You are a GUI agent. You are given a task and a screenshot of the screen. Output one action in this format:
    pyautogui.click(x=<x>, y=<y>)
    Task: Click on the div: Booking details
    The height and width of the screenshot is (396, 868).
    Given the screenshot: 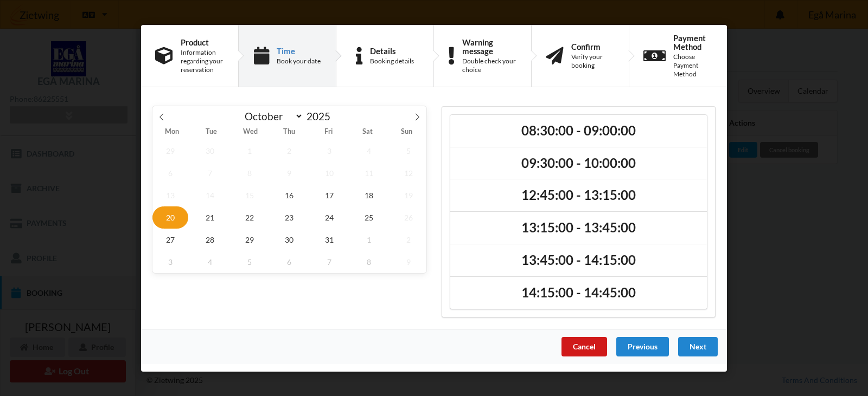 What is the action you would take?
    pyautogui.click(x=392, y=61)
    